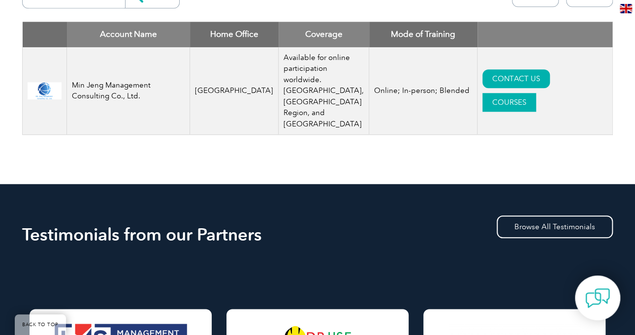 Image resolution: width=635 pixels, height=335 pixels. What do you see at coordinates (597, 298) in the screenshot?
I see `img: contact-chat.png` at bounding box center [597, 298].